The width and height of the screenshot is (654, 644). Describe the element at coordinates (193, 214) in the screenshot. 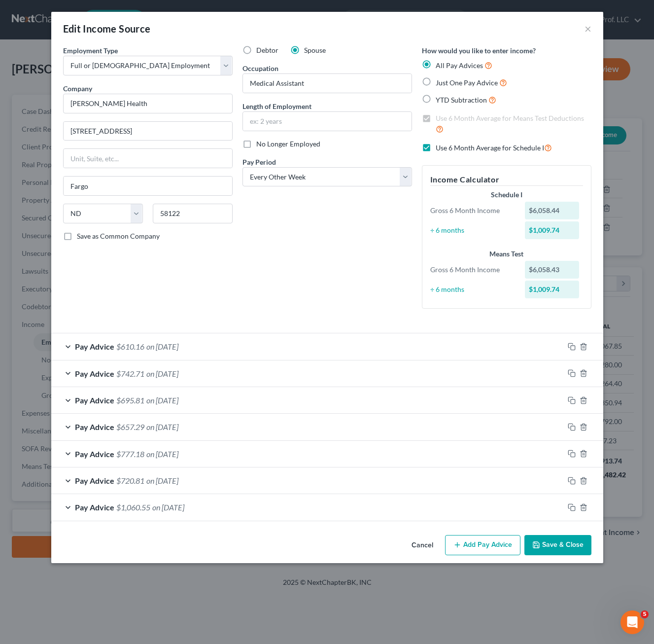

I see `input: Enter zip...` at that location.